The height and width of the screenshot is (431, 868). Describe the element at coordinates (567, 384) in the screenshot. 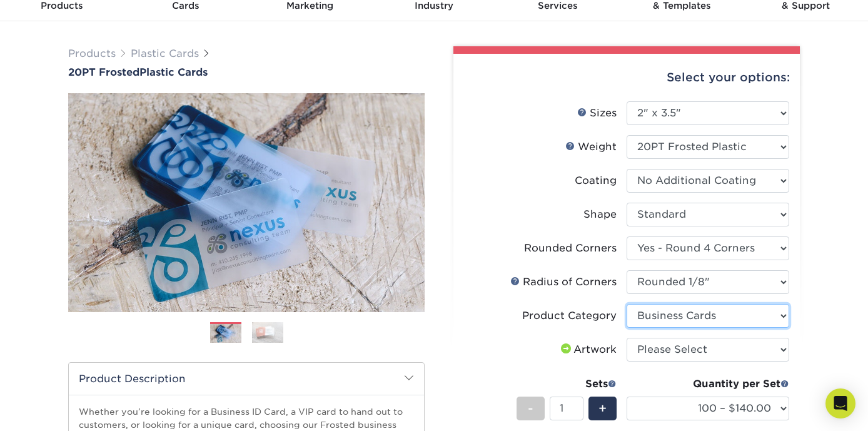

I see `div: Sets` at that location.